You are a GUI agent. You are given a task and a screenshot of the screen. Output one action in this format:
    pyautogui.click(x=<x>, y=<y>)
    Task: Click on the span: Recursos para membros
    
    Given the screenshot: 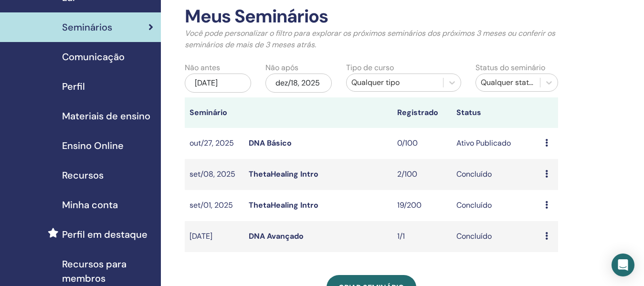 What is the action you would take?
    pyautogui.click(x=107, y=271)
    